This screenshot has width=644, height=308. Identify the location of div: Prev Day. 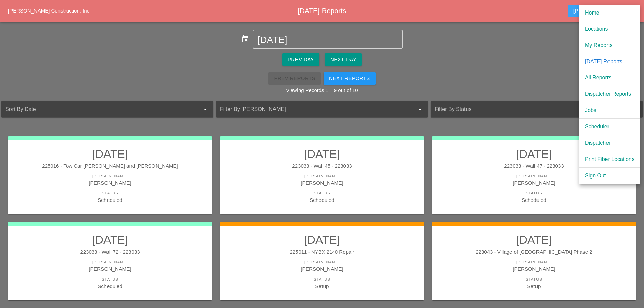
(301, 59).